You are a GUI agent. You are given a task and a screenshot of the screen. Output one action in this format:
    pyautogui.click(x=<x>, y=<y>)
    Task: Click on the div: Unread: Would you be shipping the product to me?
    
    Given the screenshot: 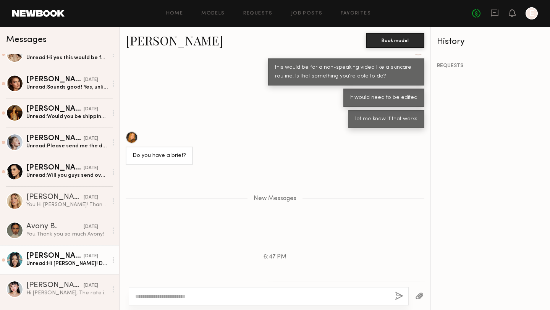 What is the action you would take?
    pyautogui.click(x=67, y=116)
    